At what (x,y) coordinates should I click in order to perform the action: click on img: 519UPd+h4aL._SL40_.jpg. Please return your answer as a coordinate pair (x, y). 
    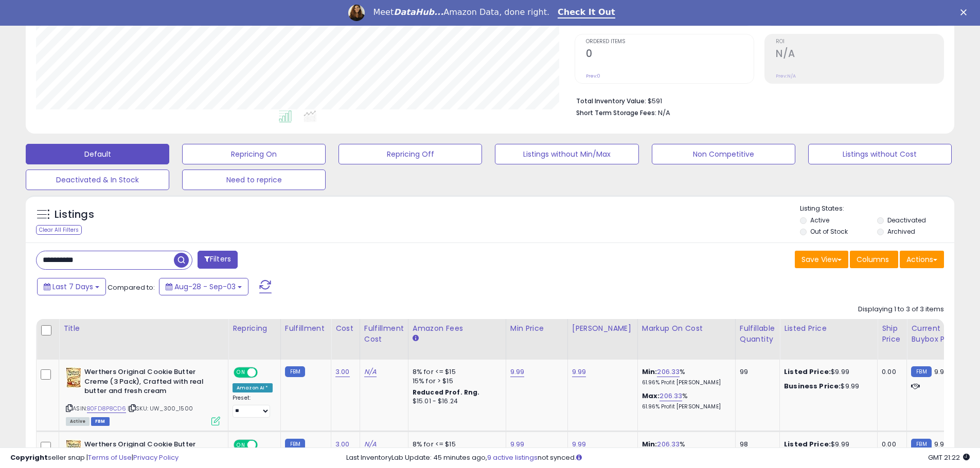
    Looking at the image, I should click on (74, 378).